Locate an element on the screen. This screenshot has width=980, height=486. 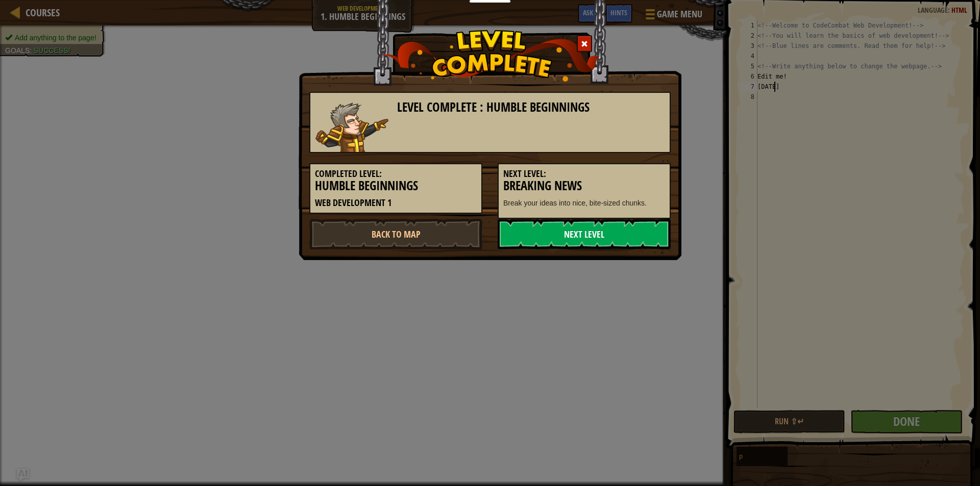
h3: Breaking News is located at coordinates (584, 186).